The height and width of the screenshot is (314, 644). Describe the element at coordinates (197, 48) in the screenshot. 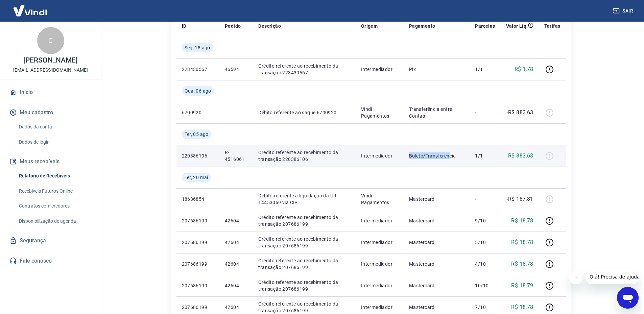

I see `span: Seg, 18 ago` at that location.